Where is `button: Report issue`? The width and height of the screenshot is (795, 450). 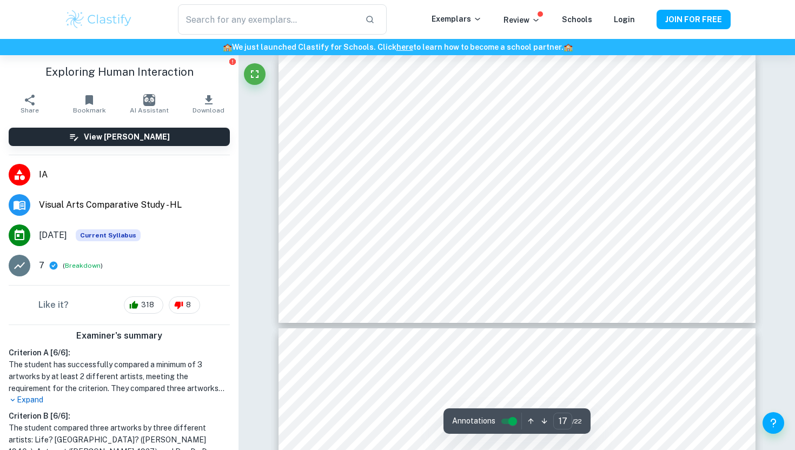
button: Report issue is located at coordinates (232, 61).